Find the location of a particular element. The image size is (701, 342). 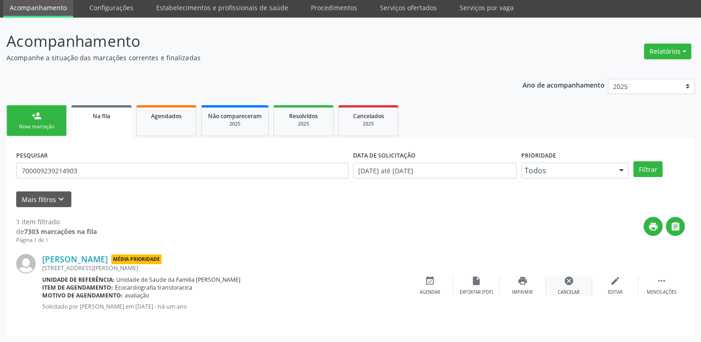

div: Menos ações is located at coordinates (662, 292).